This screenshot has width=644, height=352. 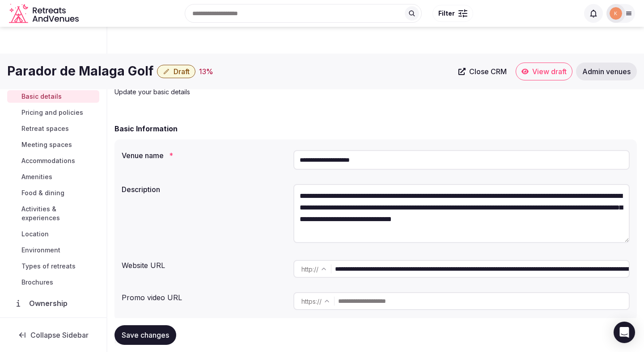 What do you see at coordinates (146, 129) in the screenshot?
I see `h2: Basic Information` at bounding box center [146, 129].